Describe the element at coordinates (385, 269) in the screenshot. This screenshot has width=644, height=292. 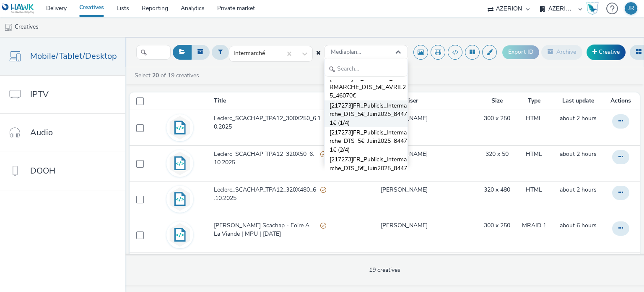
I see `span: 19 creatives` at that location.